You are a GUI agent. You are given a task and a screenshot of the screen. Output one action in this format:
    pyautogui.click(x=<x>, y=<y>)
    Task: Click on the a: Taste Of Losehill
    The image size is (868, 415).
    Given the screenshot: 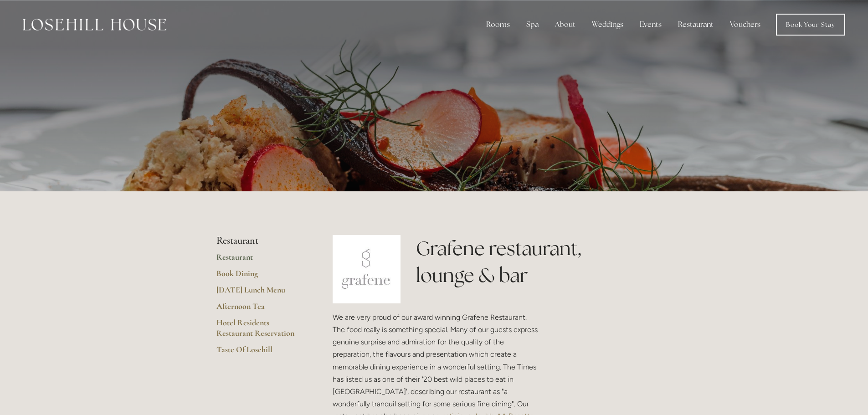 What is the action you would take?
    pyautogui.click(x=259, y=352)
    